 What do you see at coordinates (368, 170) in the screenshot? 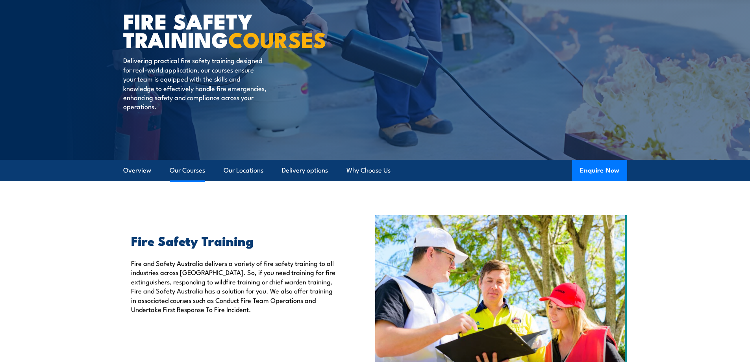
I see `a: Why Choose Us` at bounding box center [368, 170].